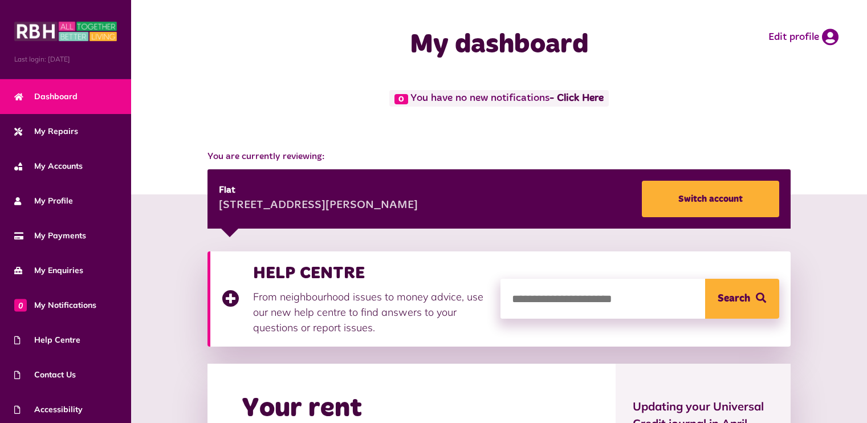 This screenshot has width=867, height=423. Describe the element at coordinates (48, 409) in the screenshot. I see `span: Accessibility` at that location.